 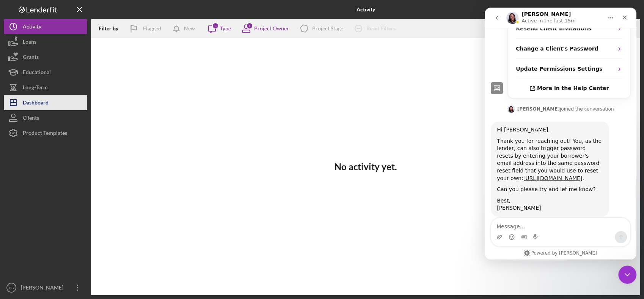 I want to click on div: Resend Client Invitations, so click(x=84, y=21).